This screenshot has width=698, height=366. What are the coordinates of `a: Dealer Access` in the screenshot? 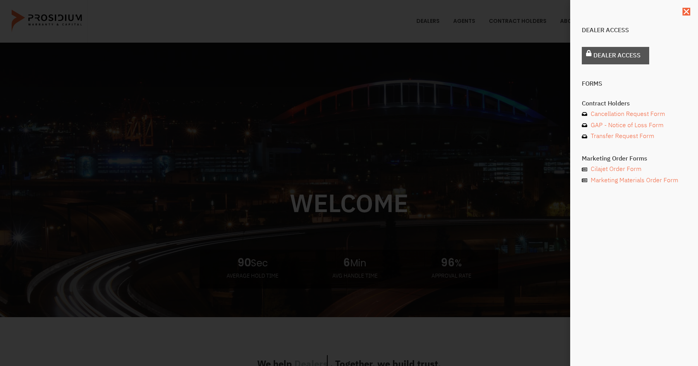 It's located at (615, 55).